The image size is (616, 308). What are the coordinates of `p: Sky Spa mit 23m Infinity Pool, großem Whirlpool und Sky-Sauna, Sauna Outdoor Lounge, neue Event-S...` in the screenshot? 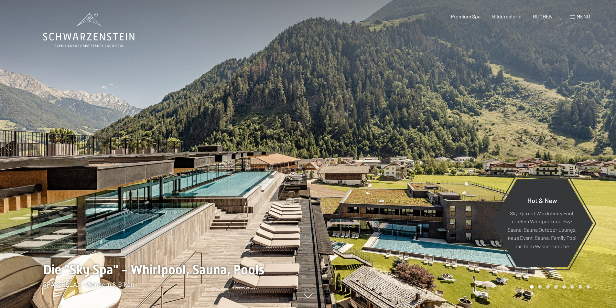 It's located at (542, 229).